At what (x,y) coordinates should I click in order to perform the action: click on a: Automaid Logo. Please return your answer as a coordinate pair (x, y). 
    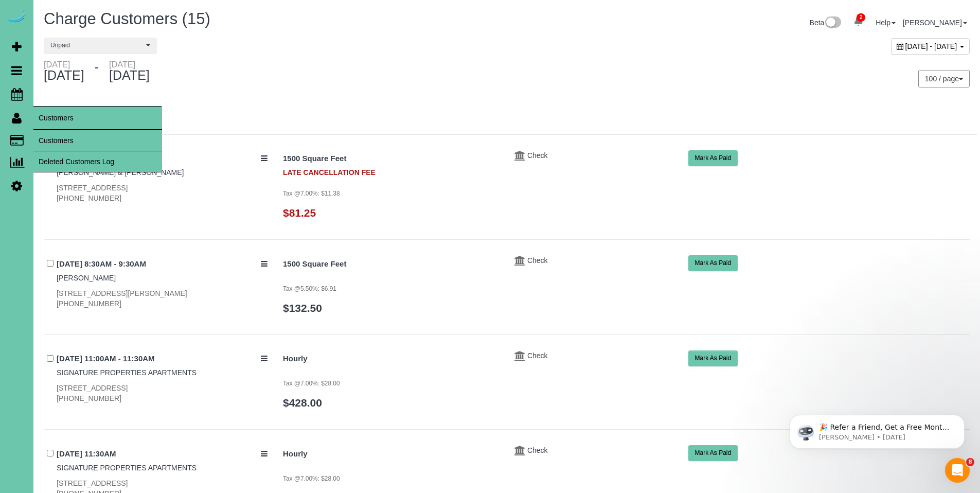
    Looking at the image, I should click on (16, 18).